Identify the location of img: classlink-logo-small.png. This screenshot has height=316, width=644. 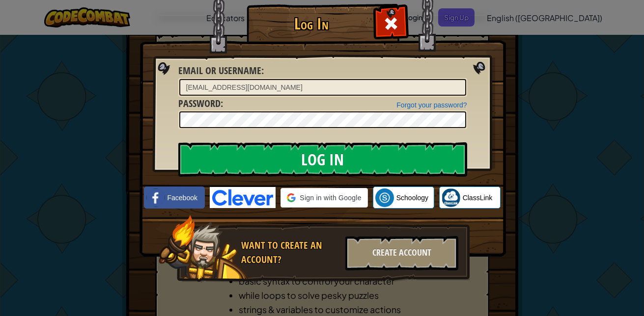
(451, 198).